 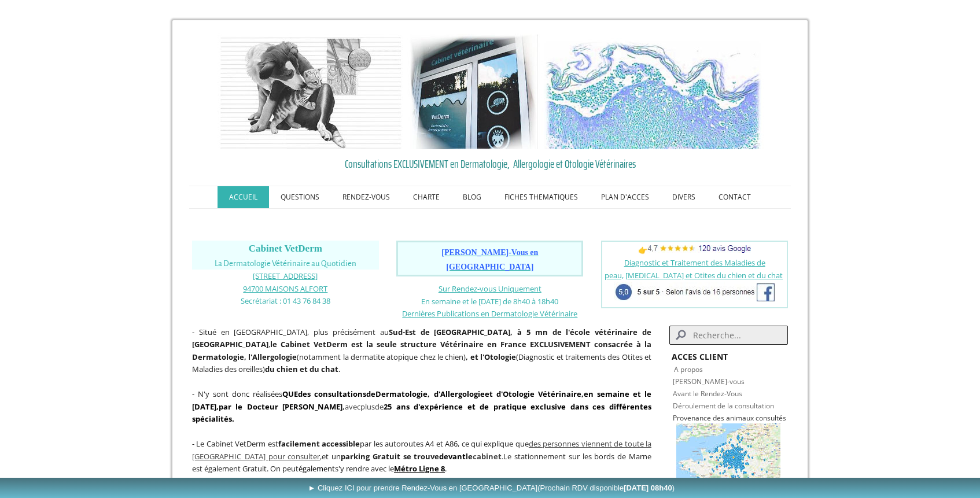 I want to click on span: plus, so click(x=368, y=407).